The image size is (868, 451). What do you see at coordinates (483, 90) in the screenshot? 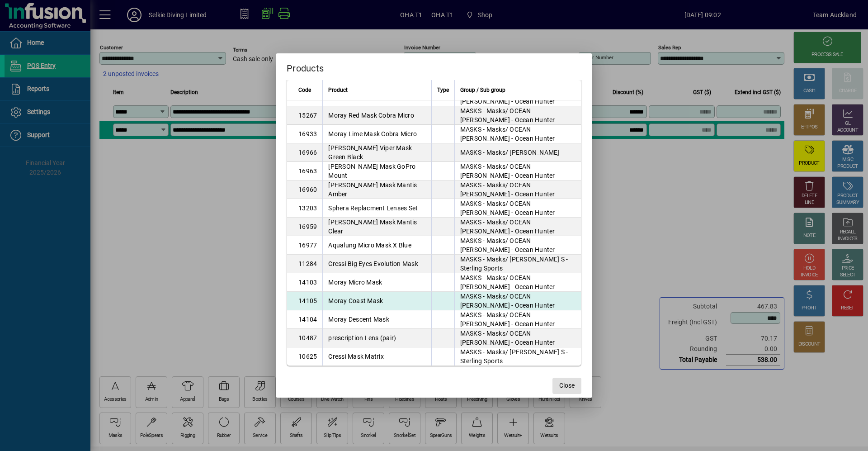
I see `span: Group / Sub group` at bounding box center [483, 90].